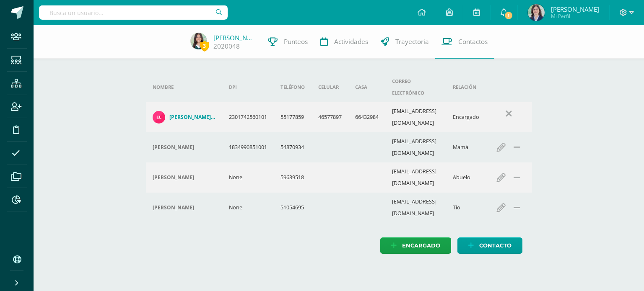 Image resolution: width=644 pixels, height=291 pixels. Describe the element at coordinates (466, 177) in the screenshot. I see `td: Abuelo` at that location.